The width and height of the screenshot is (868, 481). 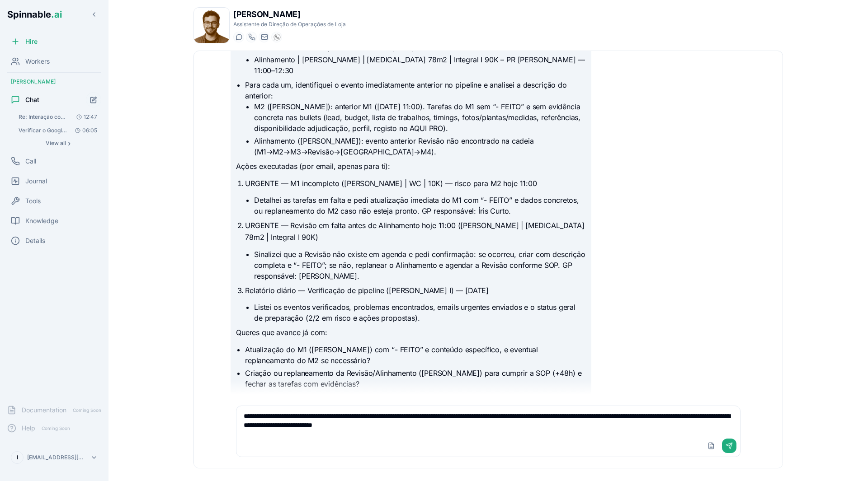 What do you see at coordinates (415, 118) in the screenshot?
I see `li: Para cada um, identifiquei o evento imediatamente anterior no pipeline e analisei a descrição do ...` at bounding box center [415, 118].